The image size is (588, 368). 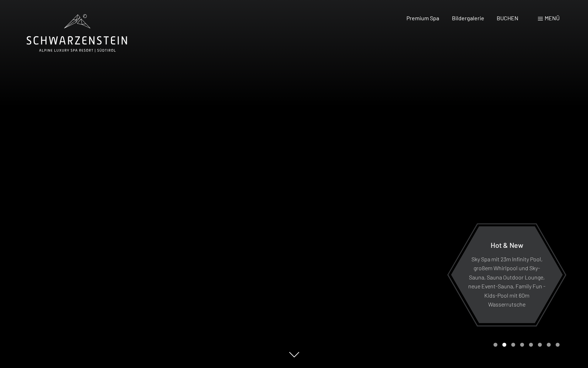 I want to click on a: BUCHEN, so click(x=507, y=18).